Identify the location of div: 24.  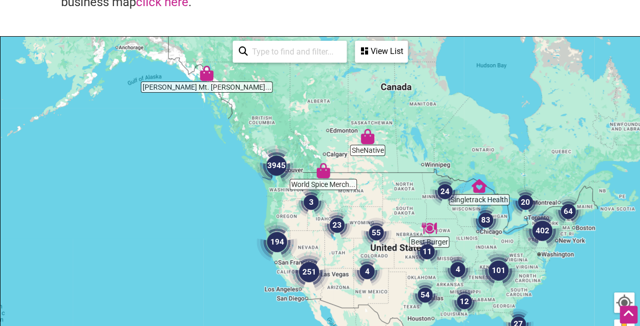
(445, 191).